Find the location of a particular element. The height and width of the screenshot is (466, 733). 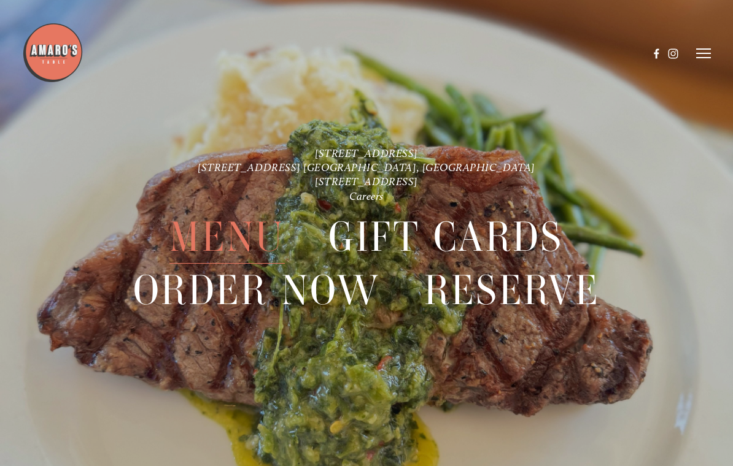

span: Order Now is located at coordinates (257, 290).